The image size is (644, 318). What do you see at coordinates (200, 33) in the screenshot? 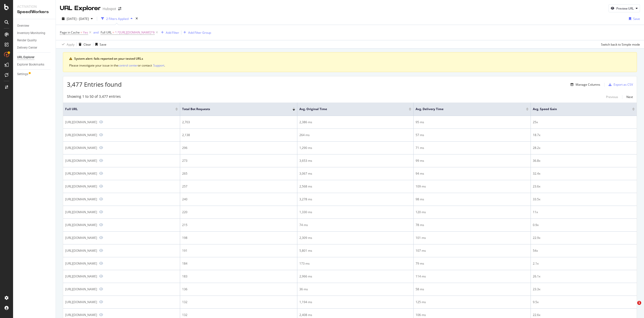
I see `div: Add Filter Group` at bounding box center [200, 33].